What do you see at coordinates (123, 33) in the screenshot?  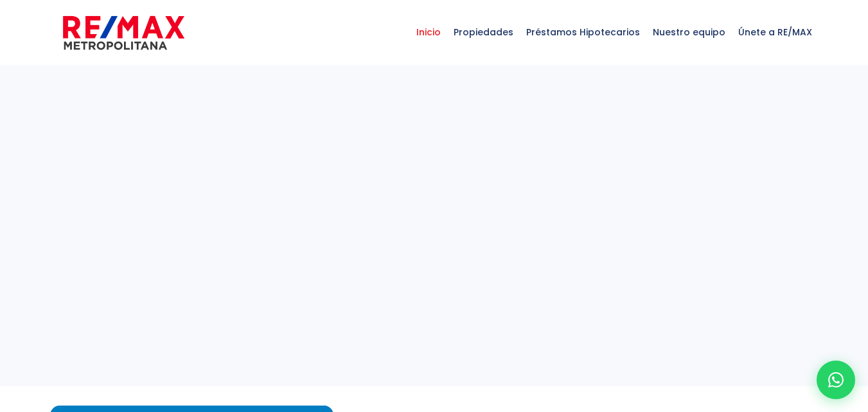 I see `img: remax-metropolitana-logo` at bounding box center [123, 33].